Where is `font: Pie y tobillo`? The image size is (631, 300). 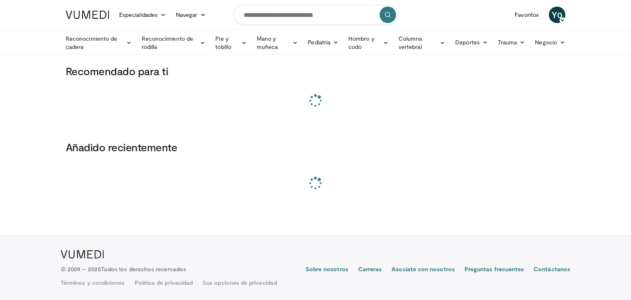 font: Pie y tobillo is located at coordinates (223, 42).